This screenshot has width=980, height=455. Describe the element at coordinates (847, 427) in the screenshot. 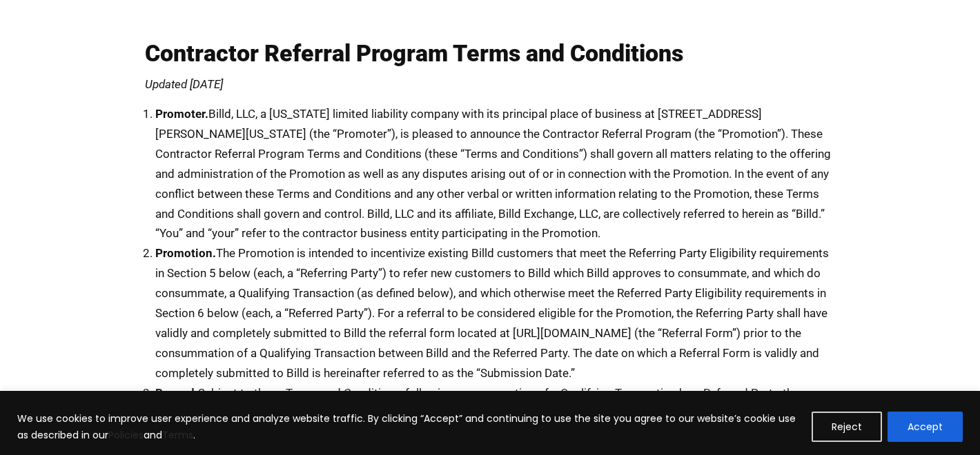

I see `button: Reject` at that location.